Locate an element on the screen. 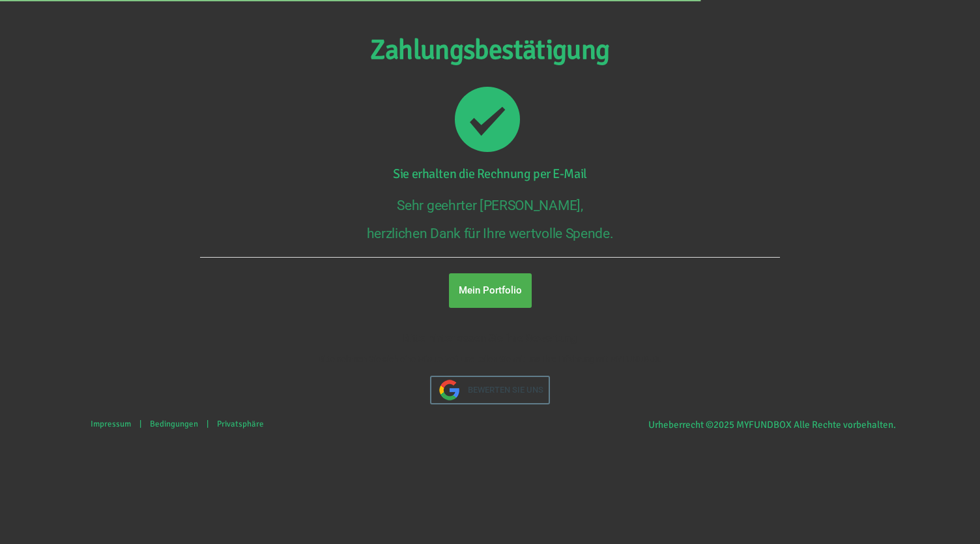  p: herzlichen Dank für Ihre wertvolle Spende. is located at coordinates (490, 233).